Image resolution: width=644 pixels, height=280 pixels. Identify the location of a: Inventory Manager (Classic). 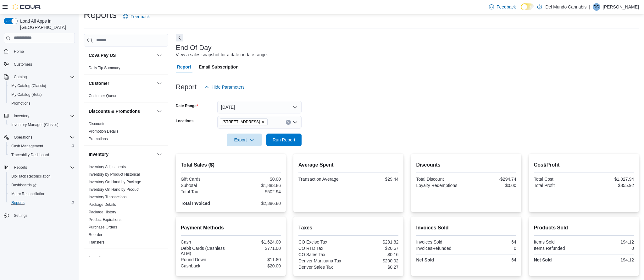
(35, 125).